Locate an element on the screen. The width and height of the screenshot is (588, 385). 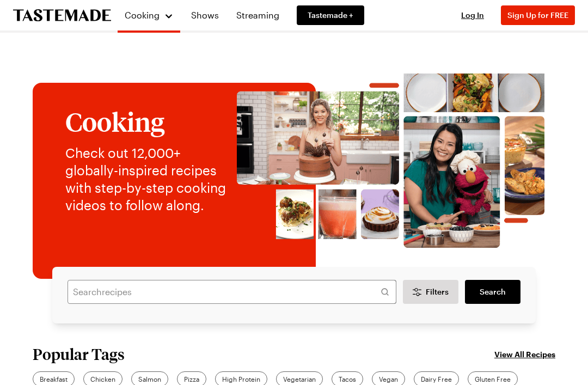
span: Filters is located at coordinates (438, 292).